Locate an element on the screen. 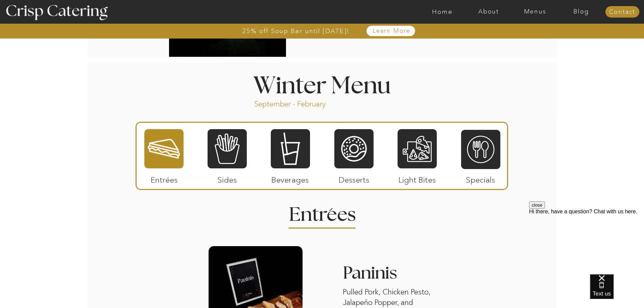  p: Entrées is located at coordinates (164, 178).